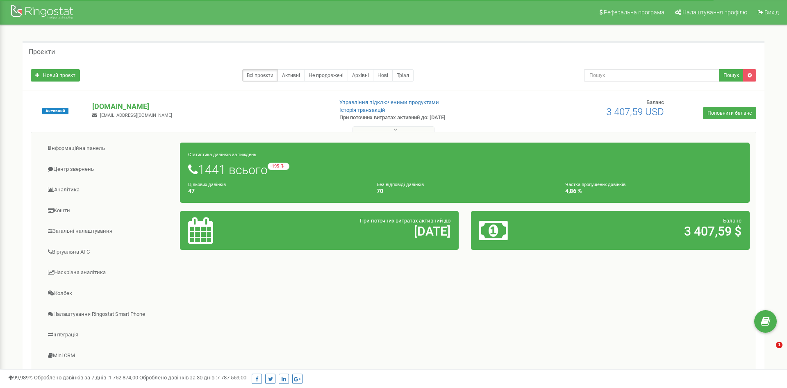 The height and width of the screenshot is (388, 787). What do you see at coordinates (55, 75) in the screenshot?
I see `a: Новий проєкт` at bounding box center [55, 75].